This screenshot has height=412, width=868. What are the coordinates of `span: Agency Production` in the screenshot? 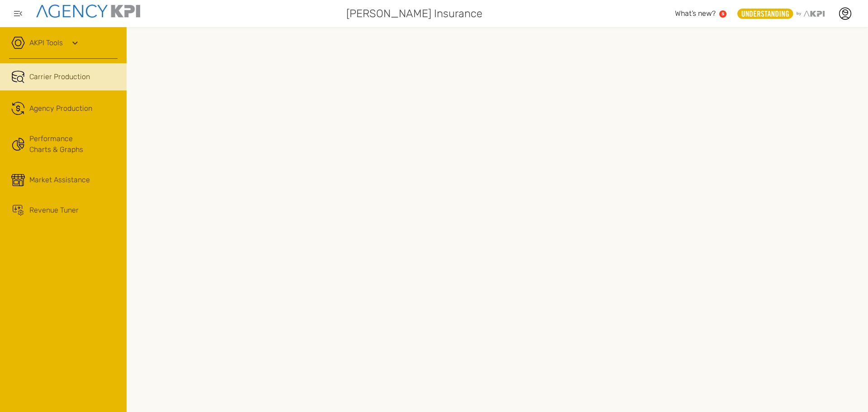 It's located at (60, 109).